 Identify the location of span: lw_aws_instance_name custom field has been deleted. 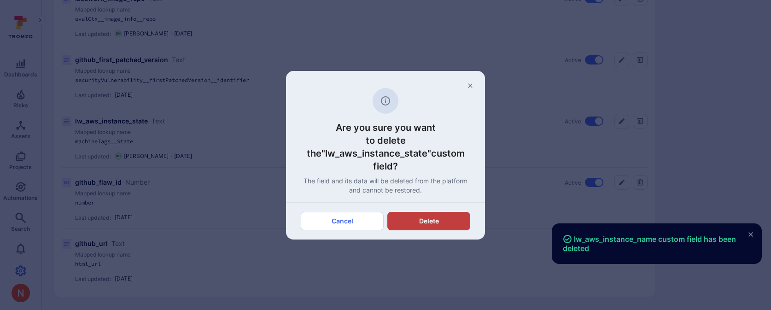
(657, 244).